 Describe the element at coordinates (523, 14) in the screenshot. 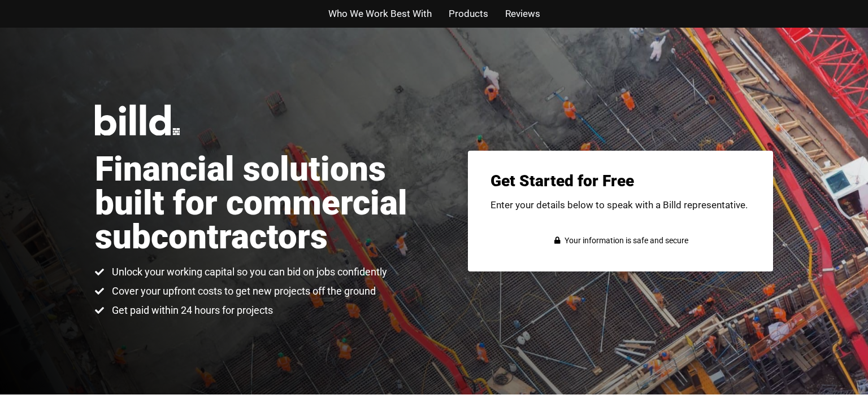

I see `span: Reviews` at that location.